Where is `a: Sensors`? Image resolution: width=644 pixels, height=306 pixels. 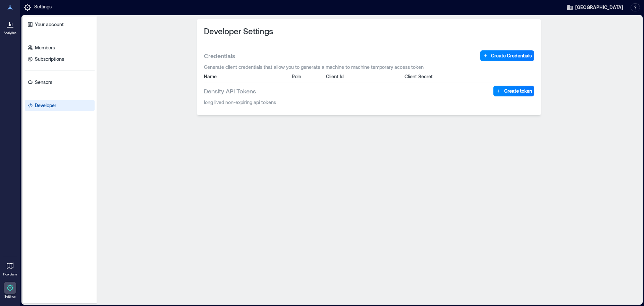 a: Sensors is located at coordinates (60, 82).